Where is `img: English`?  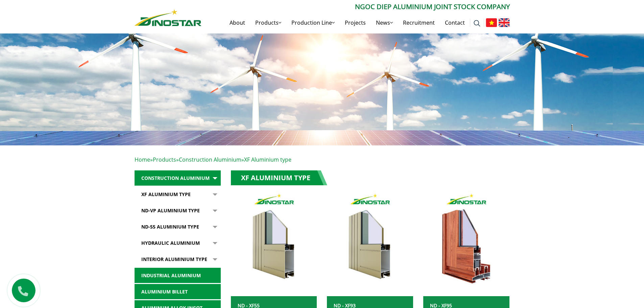 img: English is located at coordinates (504, 23).